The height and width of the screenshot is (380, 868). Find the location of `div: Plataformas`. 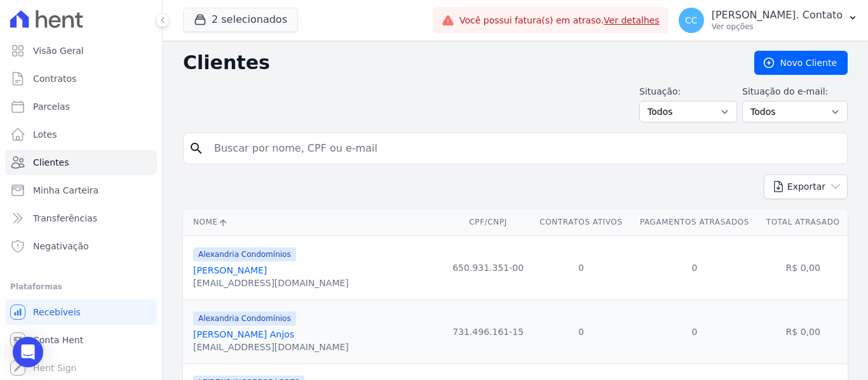

div: Plataformas is located at coordinates (81, 286).